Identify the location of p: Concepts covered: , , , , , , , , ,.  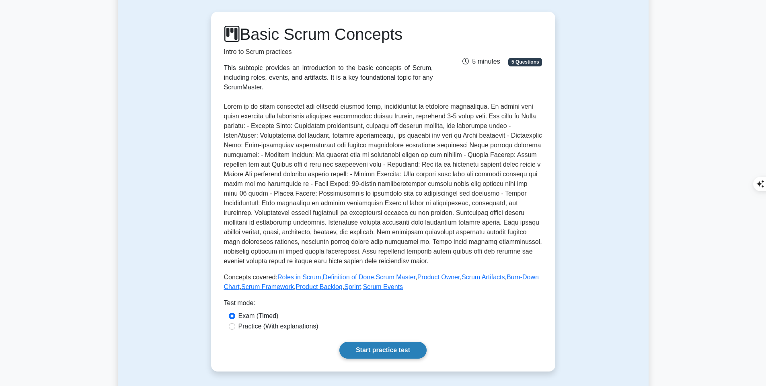
(383, 282).